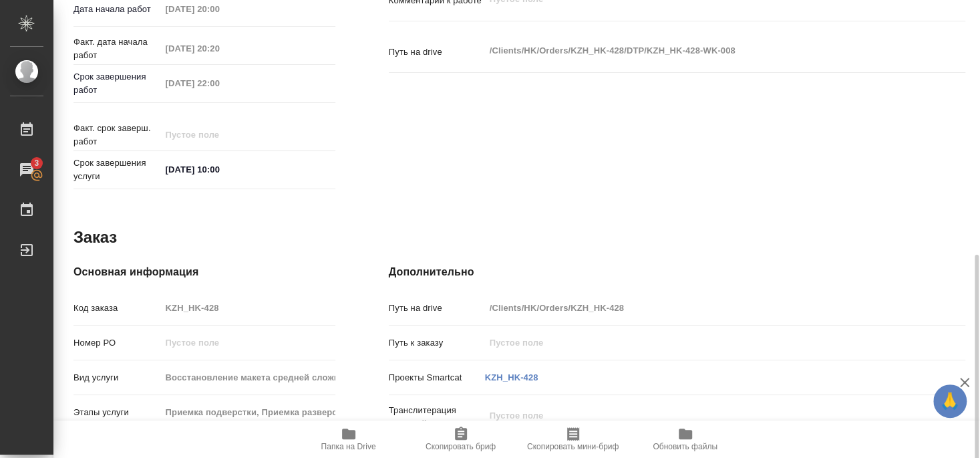 This screenshot has height=458, width=980. Describe the element at coordinates (701, 51) in the screenshot. I see `textarea: /Clients/HK/Orders/KZH_HK-428/DTP/KZH_HK-428-WK-008` at that location.